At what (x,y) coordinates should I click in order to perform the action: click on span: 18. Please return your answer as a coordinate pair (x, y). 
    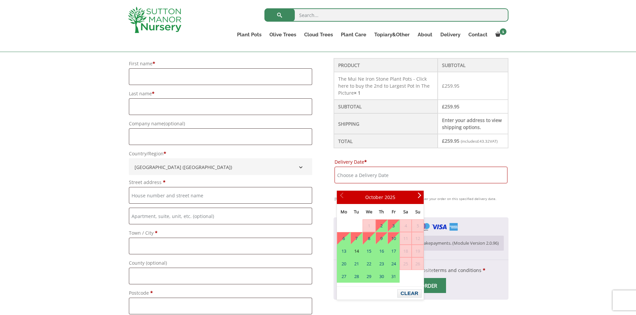
    Looking at the image, I should click on (405, 251).